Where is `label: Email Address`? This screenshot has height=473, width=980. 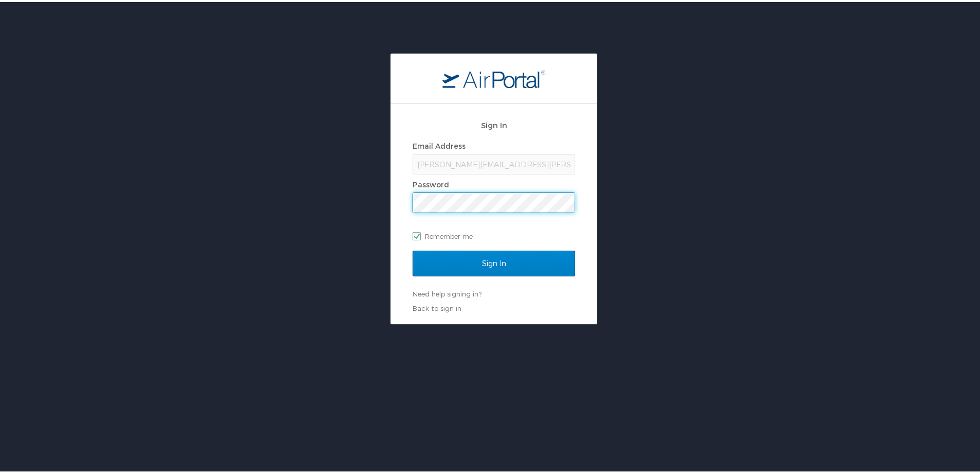 label: Email Address is located at coordinates (439, 144).